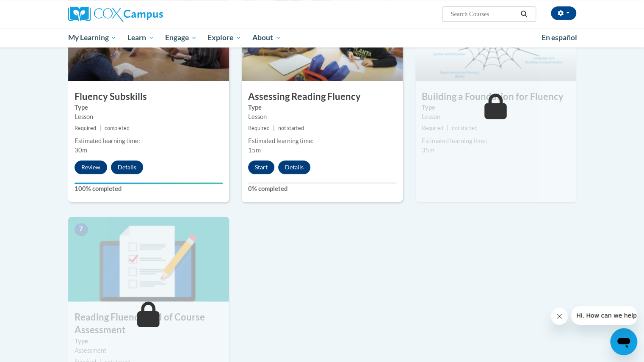 The image size is (644, 362). I want to click on span: completed, so click(117, 128).